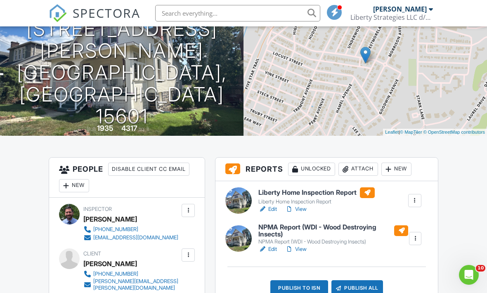  Describe the element at coordinates (391, 17) in the screenshot. I see `div: Liberty Strategies LLC d/b/a Liberty Inspectors` at that location.